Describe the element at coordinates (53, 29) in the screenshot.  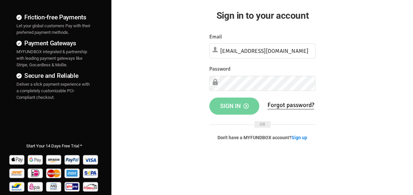
I see `span: Let your global customers Pay with their preferred payment methods.` at that location.